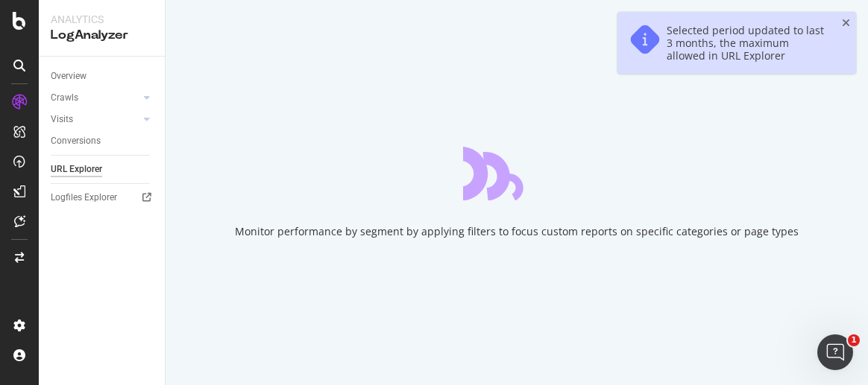 The height and width of the screenshot is (385, 868). What do you see at coordinates (102, 35) in the screenshot?
I see `div: LogAnalyzer` at bounding box center [102, 35].